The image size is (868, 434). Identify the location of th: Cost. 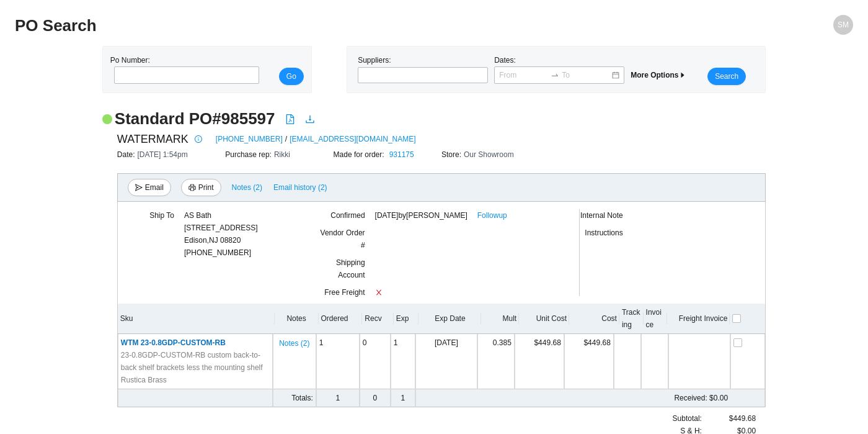
(594, 319).